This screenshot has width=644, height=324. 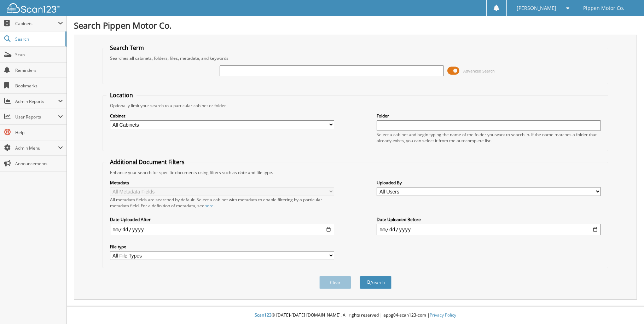 I want to click on input: end, so click(x=489, y=229).